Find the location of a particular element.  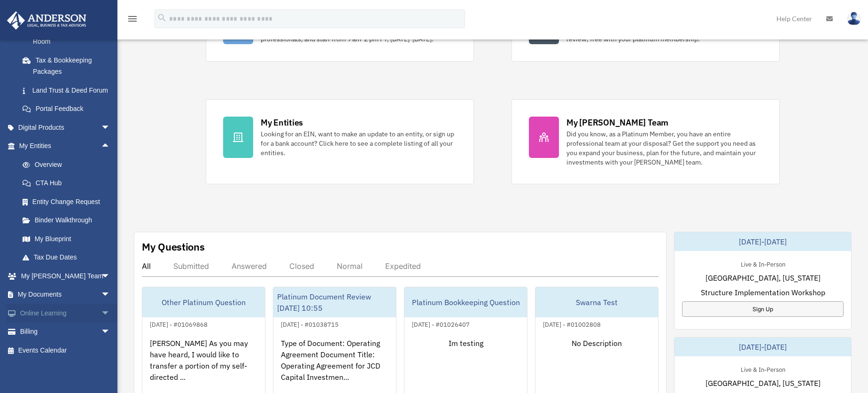

img: User Pic is located at coordinates (854, 18).